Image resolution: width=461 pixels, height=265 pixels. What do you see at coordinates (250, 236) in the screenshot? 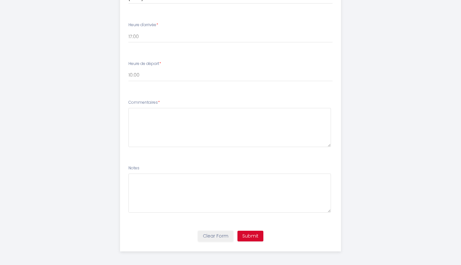
I see `button: Submit` at bounding box center [250, 236].